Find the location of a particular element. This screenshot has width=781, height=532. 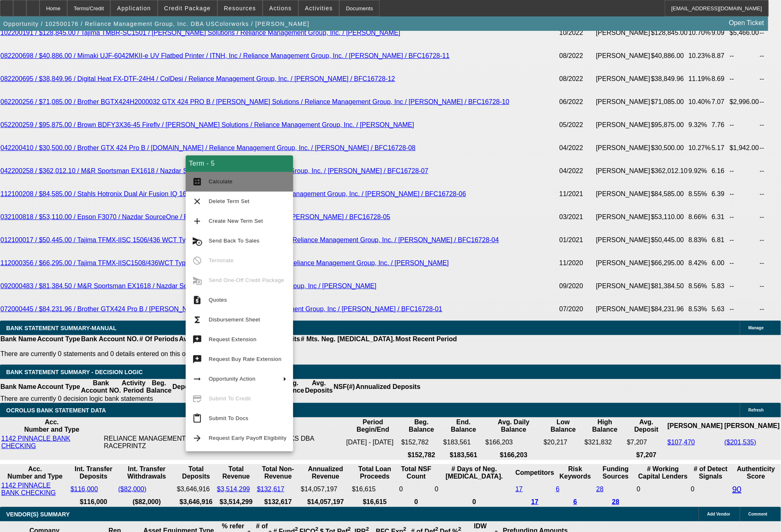

td: $321,832 is located at coordinates (604, 442).